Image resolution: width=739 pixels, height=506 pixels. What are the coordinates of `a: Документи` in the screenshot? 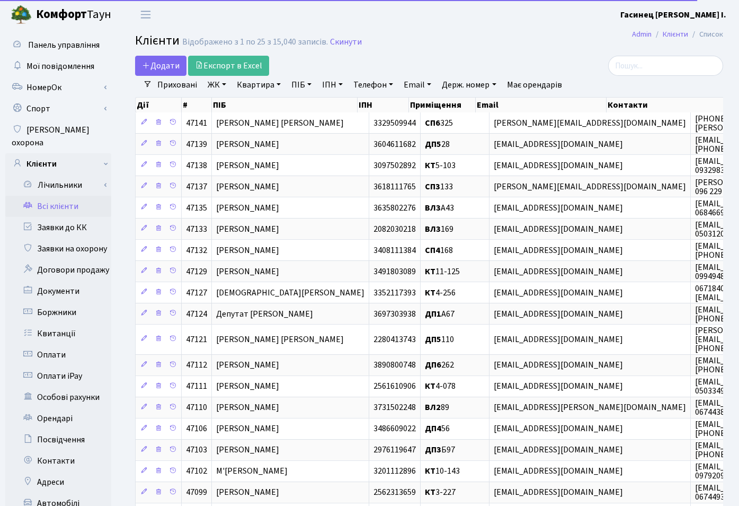 It's located at (58, 291).